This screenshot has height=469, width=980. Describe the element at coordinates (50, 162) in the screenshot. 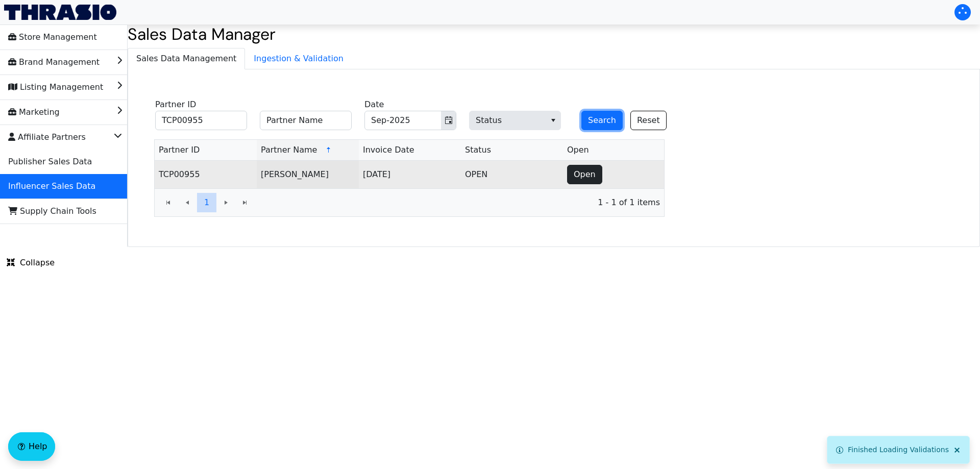

I see `span: Publisher Sales Data` at that location.